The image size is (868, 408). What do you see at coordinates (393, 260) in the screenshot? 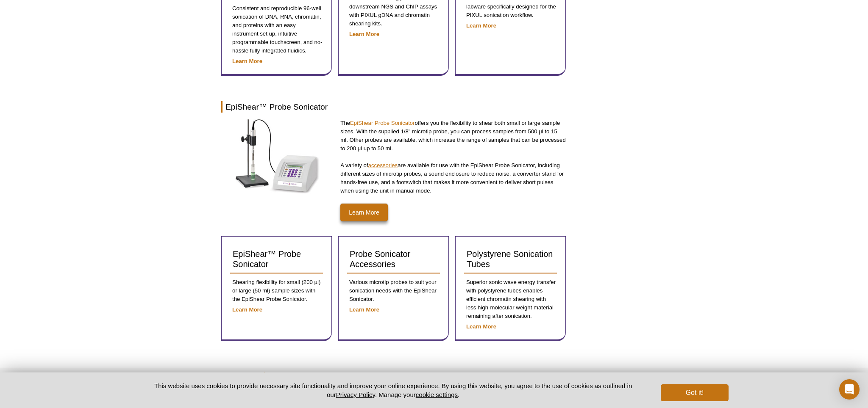
I see `a: Probe Sonicator Accessories` at bounding box center [393, 260].